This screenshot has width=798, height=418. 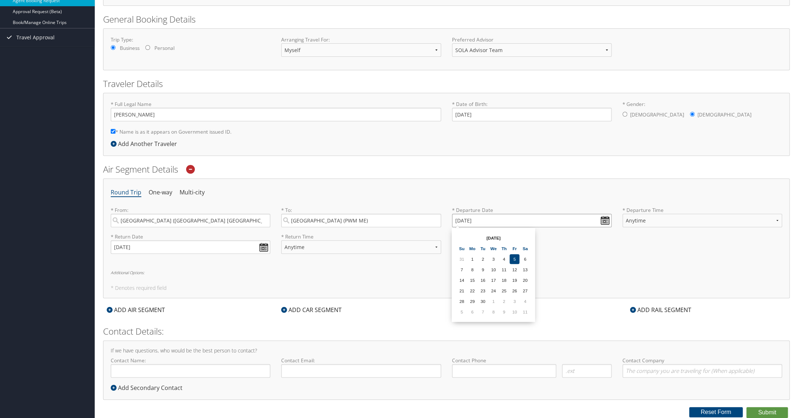 What do you see at coordinates (164, 48) in the screenshot?
I see `label: Personal` at bounding box center [164, 48].